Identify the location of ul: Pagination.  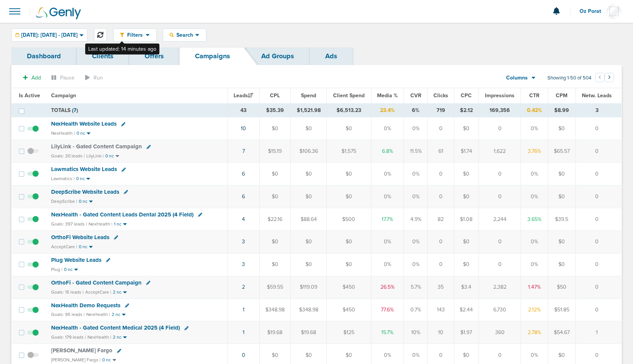
(605, 78).